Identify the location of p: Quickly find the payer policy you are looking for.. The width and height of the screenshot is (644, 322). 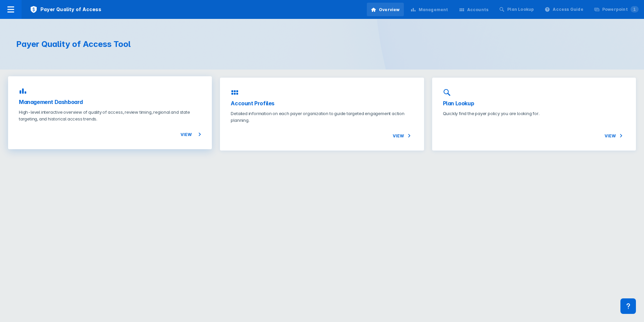
(534, 114).